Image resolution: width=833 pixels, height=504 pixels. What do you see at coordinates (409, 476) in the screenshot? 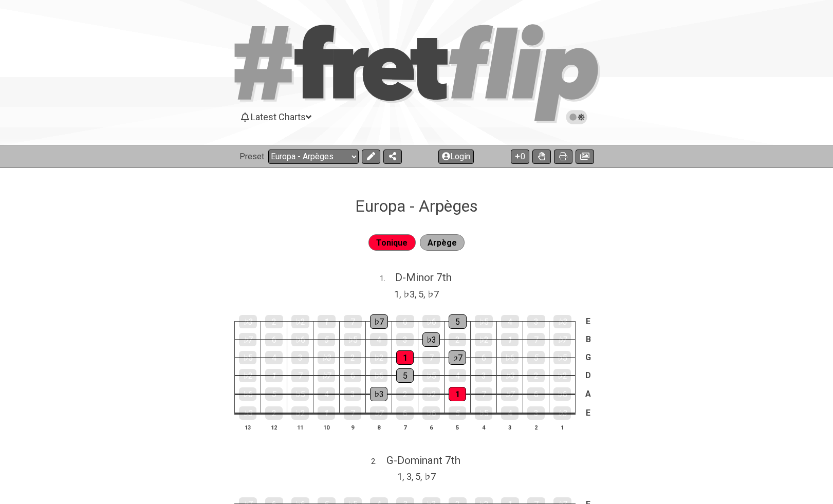
I see `span: 3` at bounding box center [409, 476].